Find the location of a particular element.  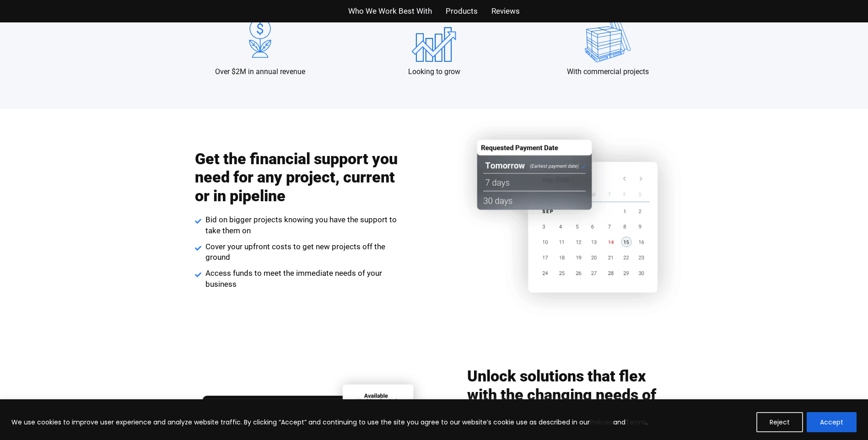

h2: Get the financial support you need for any project, current or in pipeline is located at coordinates (298, 178).